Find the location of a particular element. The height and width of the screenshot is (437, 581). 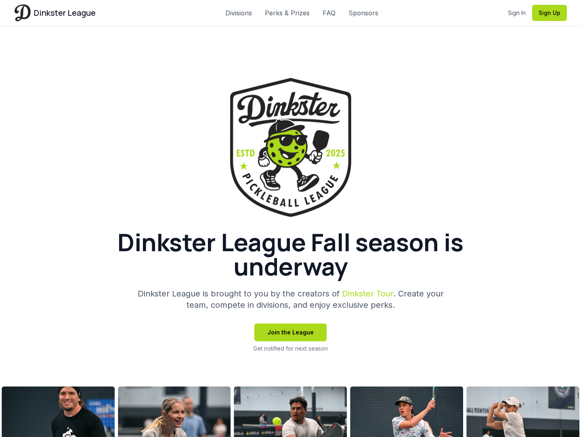

a: Sign In is located at coordinates (517, 13).